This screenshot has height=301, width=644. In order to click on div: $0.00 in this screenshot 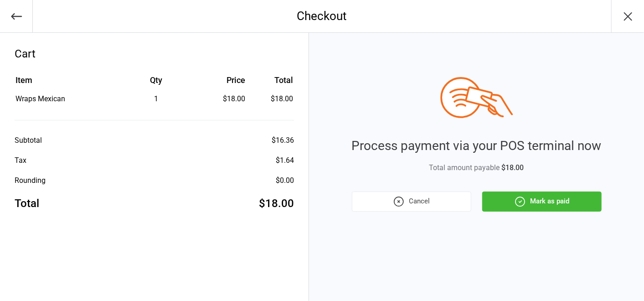, I will do `click(285, 181)`.